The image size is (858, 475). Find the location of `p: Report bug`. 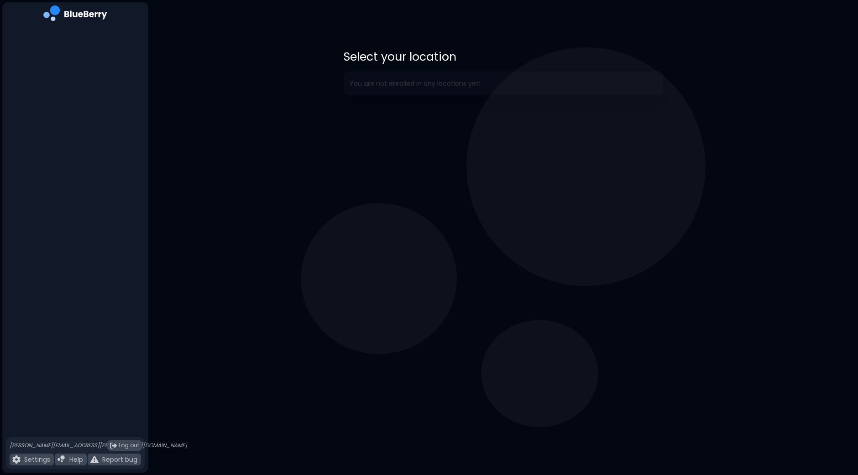

p: Report bug is located at coordinates (120, 460).